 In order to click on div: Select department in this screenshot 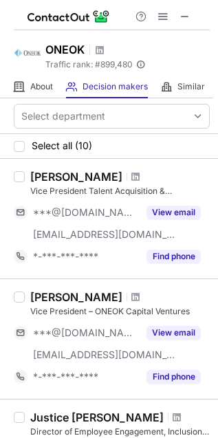, I will do `click(63, 116)`.